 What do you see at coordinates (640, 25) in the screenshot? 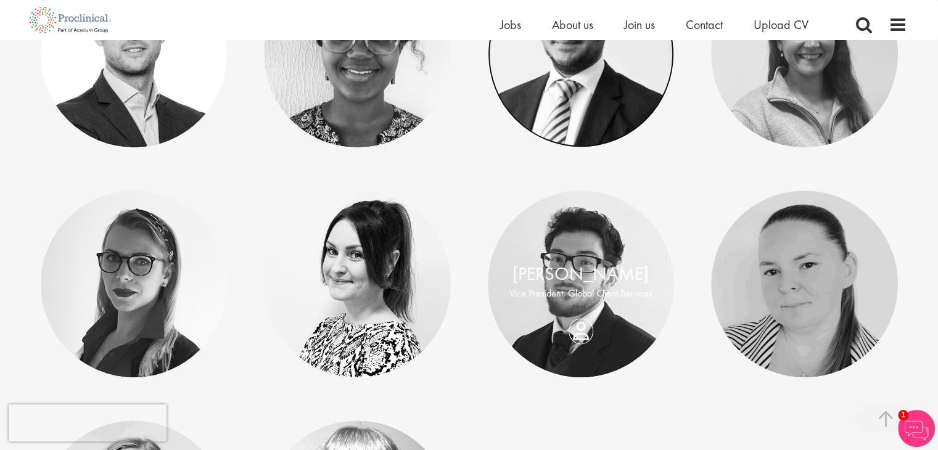
I see `span: Join us` at bounding box center [640, 25].